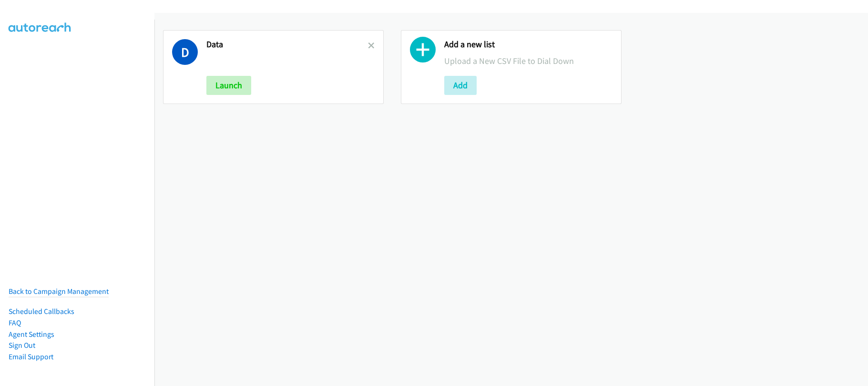 Image resolution: width=868 pixels, height=386 pixels. What do you see at coordinates (15, 323) in the screenshot?
I see `a: FAQ` at bounding box center [15, 323].